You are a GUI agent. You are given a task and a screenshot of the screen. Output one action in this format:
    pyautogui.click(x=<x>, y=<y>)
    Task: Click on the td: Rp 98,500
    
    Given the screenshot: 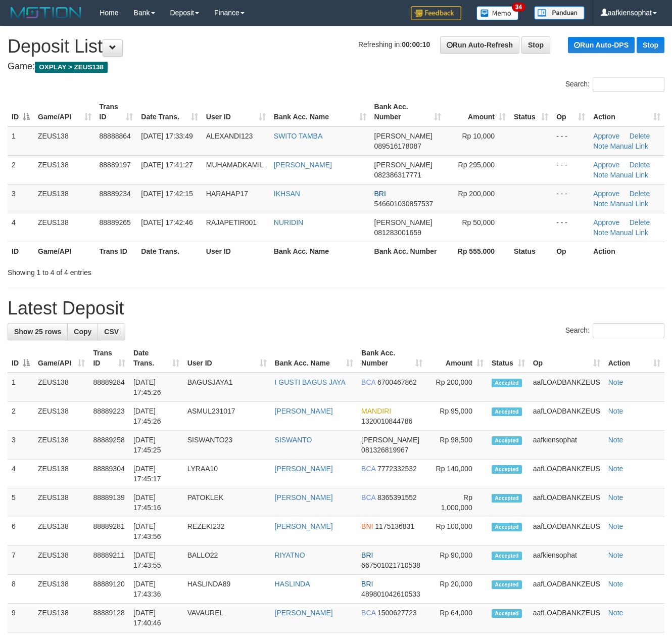 What is the action you would take?
    pyautogui.click(x=457, y=445)
    